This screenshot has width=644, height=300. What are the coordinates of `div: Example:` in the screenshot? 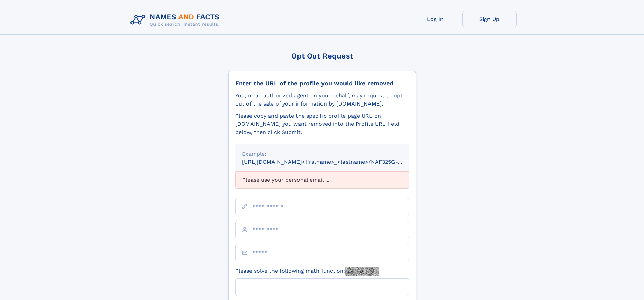 It's located at (322, 154).